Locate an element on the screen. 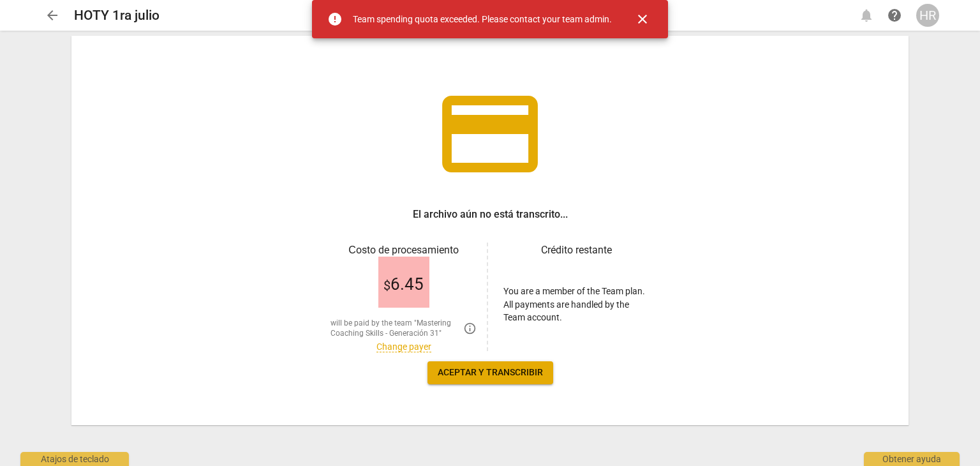  h3: Сosto de procesamiento is located at coordinates (403, 250).